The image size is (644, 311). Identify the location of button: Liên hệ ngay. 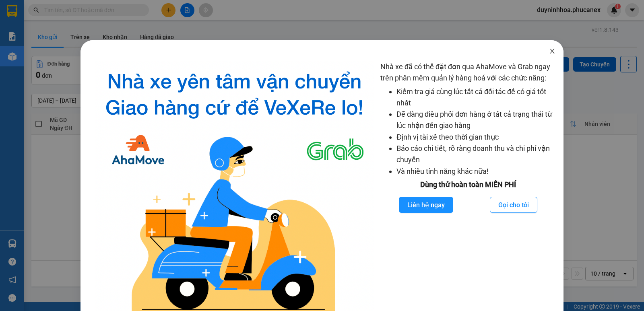
(426, 205).